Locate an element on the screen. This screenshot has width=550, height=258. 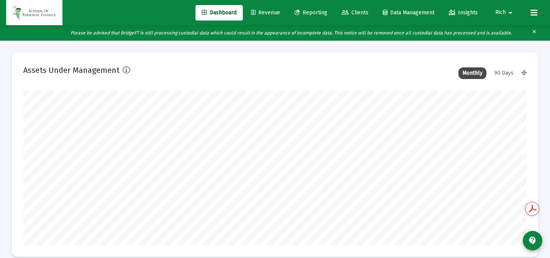
mat-icon: clear is located at coordinates (534, 33).